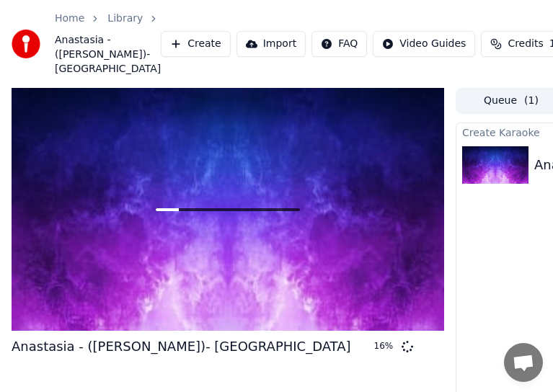 This screenshot has width=553, height=392. Describe the element at coordinates (531, 101) in the screenshot. I see `span: ( 1 )` at that location.